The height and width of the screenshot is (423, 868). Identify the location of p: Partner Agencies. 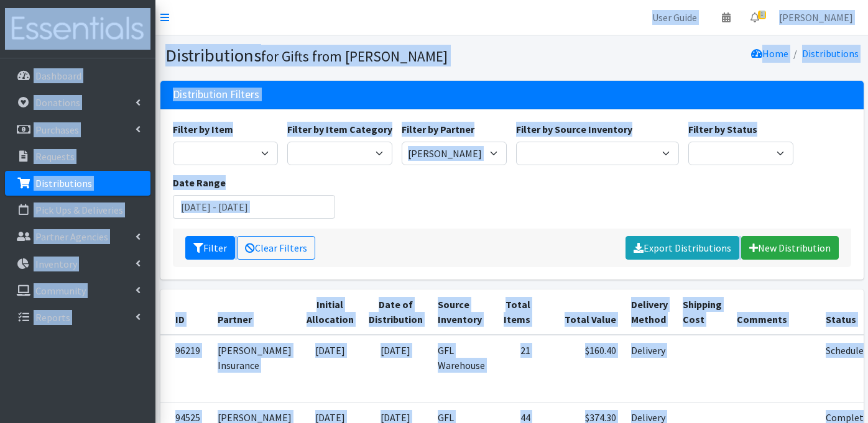
(71, 237).